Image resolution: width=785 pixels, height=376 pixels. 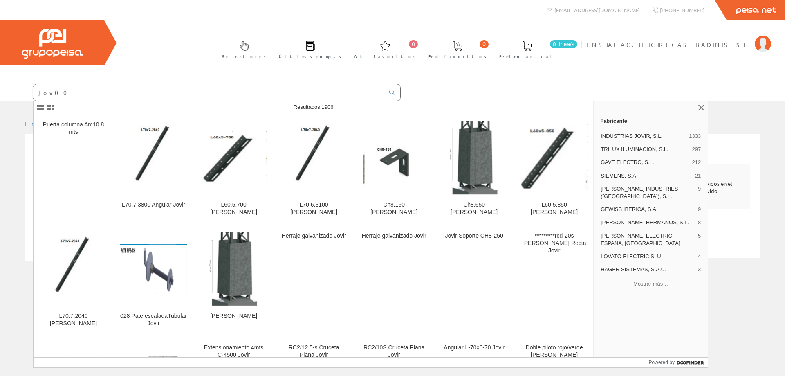 What do you see at coordinates (314, 158) in the screenshot?
I see `img: L70.6.3100 Angulo Jovir` at bounding box center [314, 158].